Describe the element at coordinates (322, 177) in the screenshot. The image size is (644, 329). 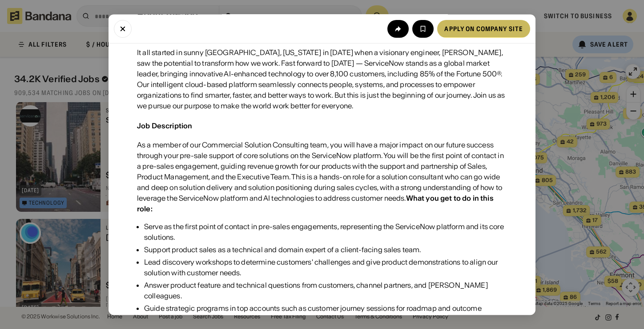
I see `div: As a member of our Commercial Solution Consulting team, you will have a major impact on our futur...` at that location.